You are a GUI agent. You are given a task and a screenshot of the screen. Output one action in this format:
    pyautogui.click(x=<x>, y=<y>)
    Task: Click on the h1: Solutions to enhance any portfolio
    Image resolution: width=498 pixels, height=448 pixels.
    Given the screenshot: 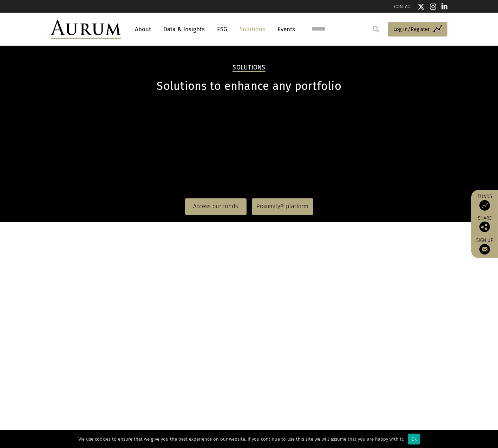 What is the action you would take?
    pyautogui.click(x=249, y=86)
    